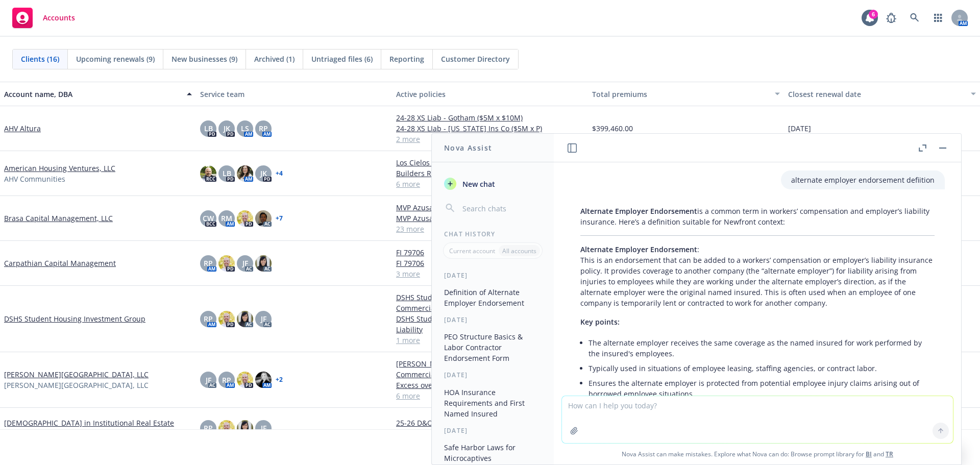 This screenshot has height=465, width=980. Describe the element at coordinates (58, 218) in the screenshot. I see `a: Brasa Capital Management, LLC` at that location.